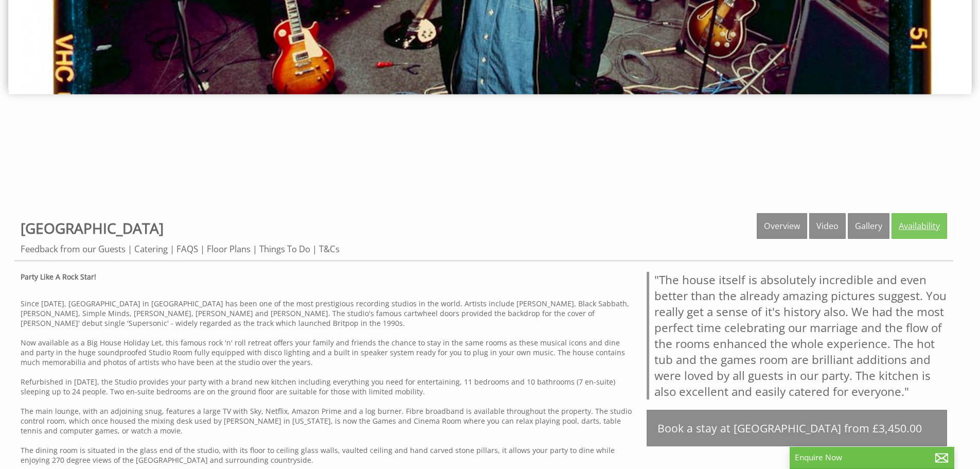  What do you see at coordinates (284, 248) in the screenshot?
I see `a: Things To Do` at bounding box center [284, 248].